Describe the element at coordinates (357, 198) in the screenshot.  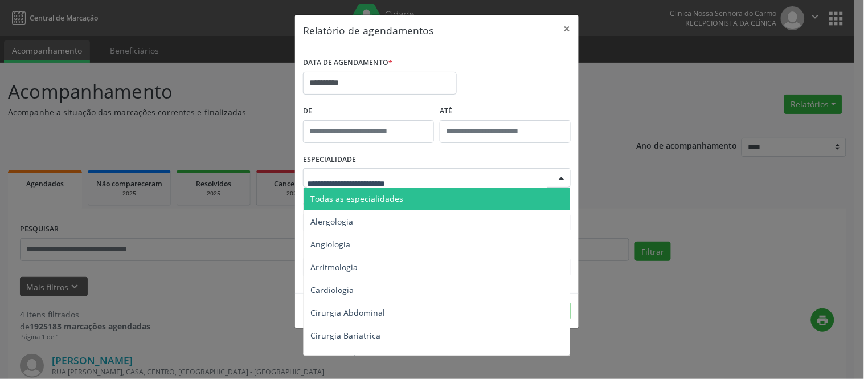
I see `span: Todas as especialidades` at that location.